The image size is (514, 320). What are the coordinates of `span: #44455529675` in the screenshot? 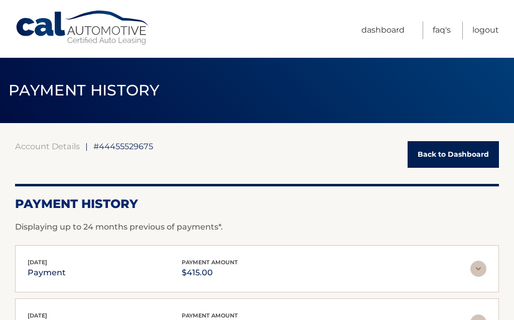 It's located at (123, 146).